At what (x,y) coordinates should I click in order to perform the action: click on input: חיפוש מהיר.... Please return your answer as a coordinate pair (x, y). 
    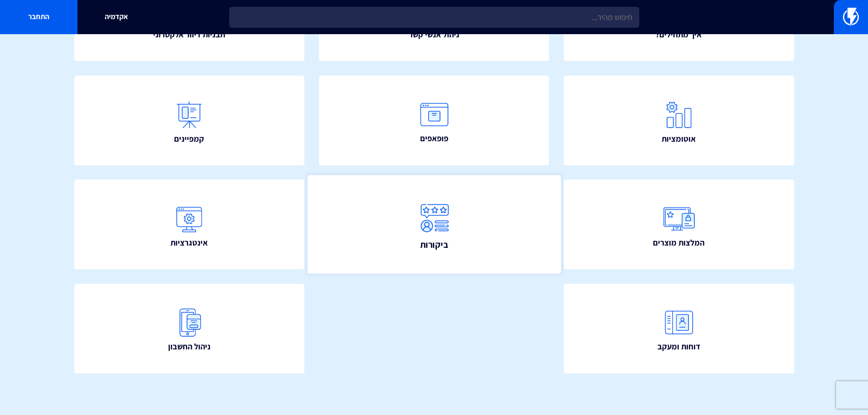
    Looking at the image, I should click on (434, 17).